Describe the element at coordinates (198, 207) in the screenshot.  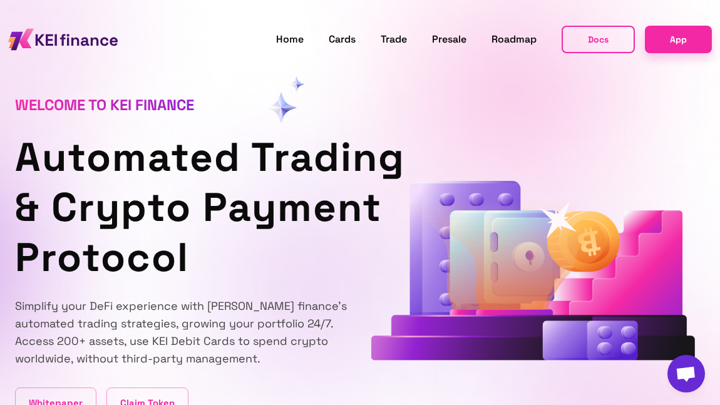
I see `span: & Crypto Payment` at that location.